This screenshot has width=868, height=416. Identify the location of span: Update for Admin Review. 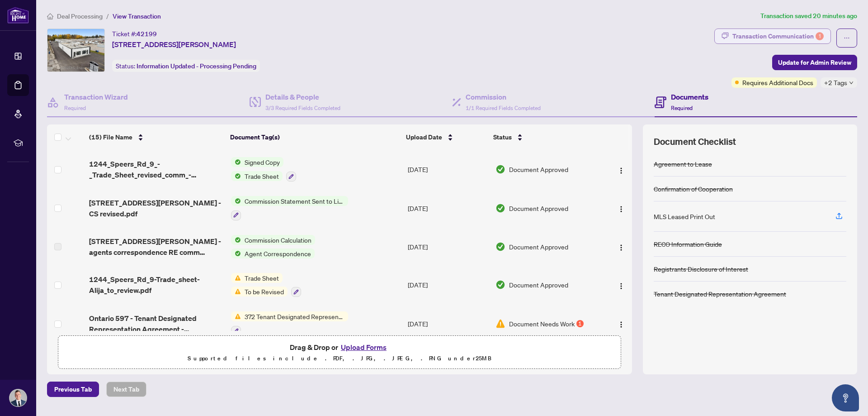
(814, 63).